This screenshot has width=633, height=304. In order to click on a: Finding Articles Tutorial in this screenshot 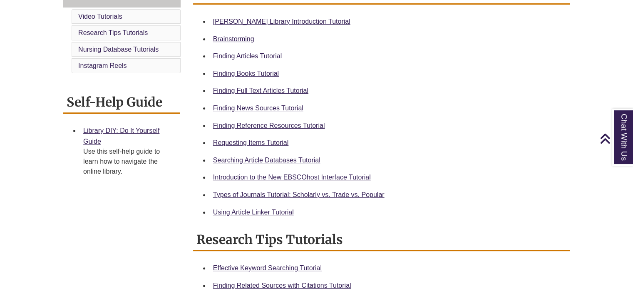, I will do `click(247, 56)`.